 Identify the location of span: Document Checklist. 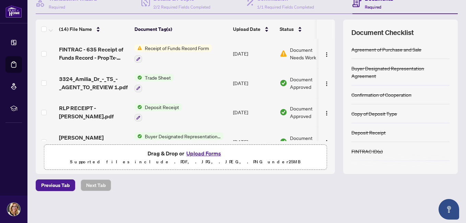
(382, 33).